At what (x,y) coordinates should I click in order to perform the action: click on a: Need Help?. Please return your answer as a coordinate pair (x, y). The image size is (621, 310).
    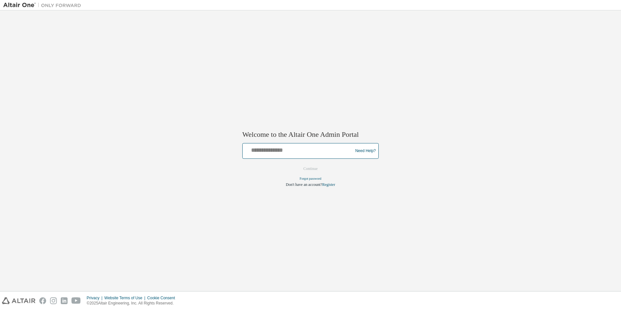
    Looking at the image, I should click on (365, 151).